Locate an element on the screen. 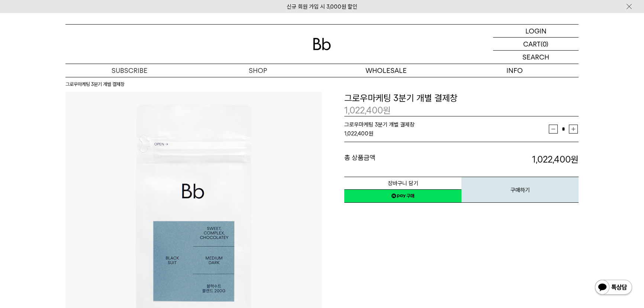 Image resolution: width=644 pixels, height=308 pixels. button: 증가 is located at coordinates (573, 129).